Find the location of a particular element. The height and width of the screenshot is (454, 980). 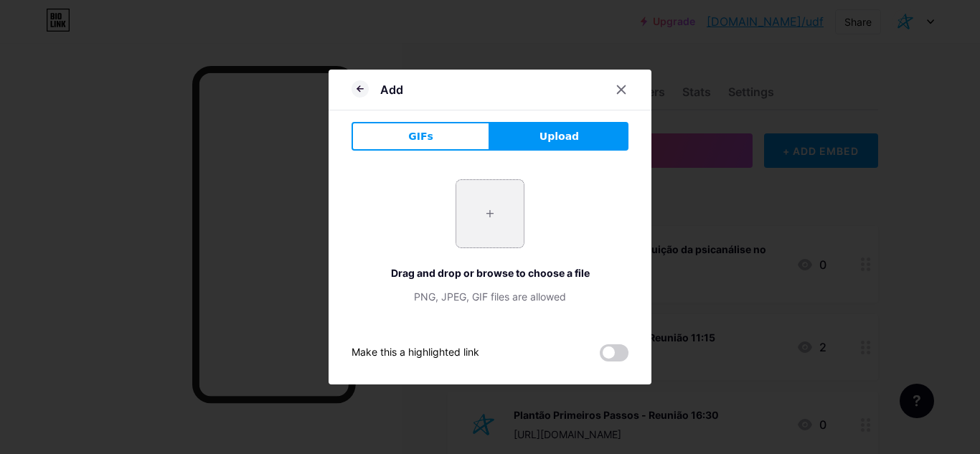

button: Upload is located at coordinates (559, 136).